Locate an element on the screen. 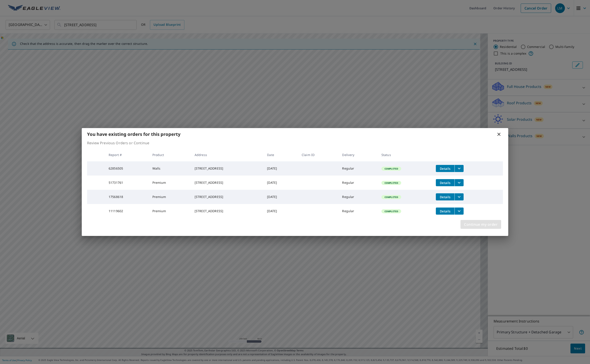  button: detailsBtn-17568618 is located at coordinates (445, 197).